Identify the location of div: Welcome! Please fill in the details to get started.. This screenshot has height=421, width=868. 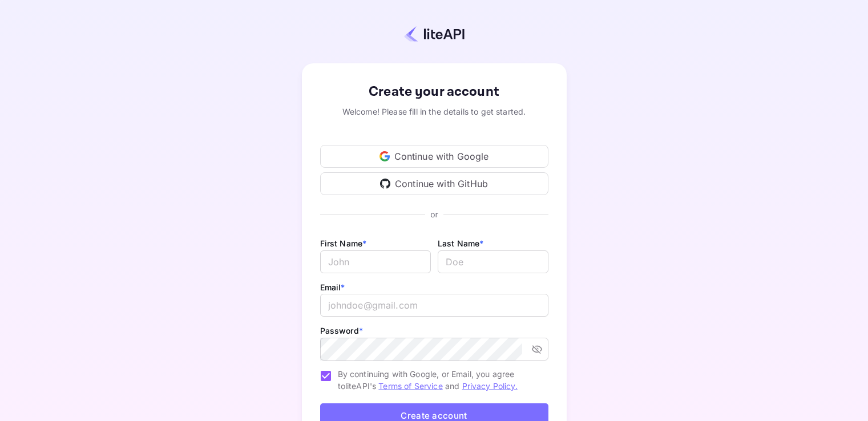
(434, 111).